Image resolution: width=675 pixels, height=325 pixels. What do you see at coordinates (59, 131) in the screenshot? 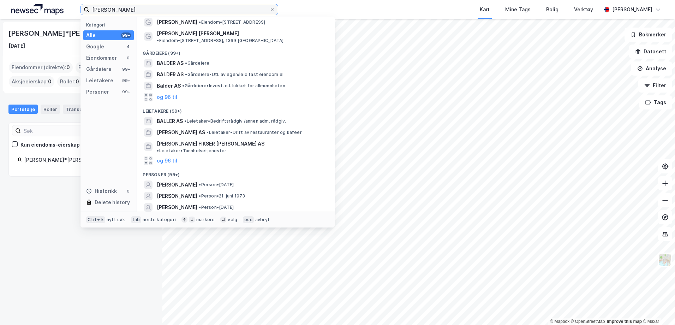
I see `input: Søk` at bounding box center [59, 131].